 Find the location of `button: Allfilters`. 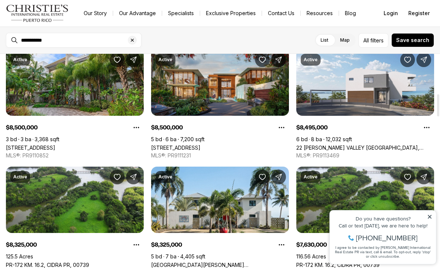

button: Allfilters is located at coordinates (373, 40).